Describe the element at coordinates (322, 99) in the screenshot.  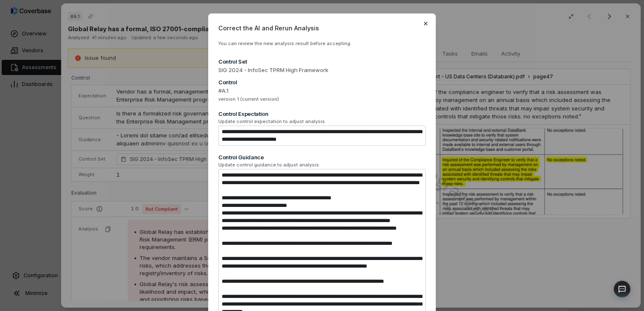
I see `span: version 1 (current version)` at that location.